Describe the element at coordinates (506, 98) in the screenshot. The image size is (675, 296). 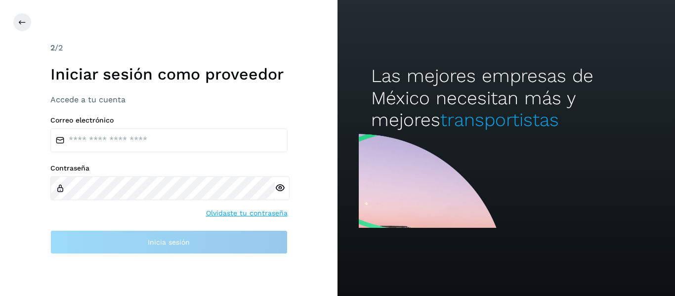
I see `h2: Las mejores empresas de México necesitan más y mejores` at that location.